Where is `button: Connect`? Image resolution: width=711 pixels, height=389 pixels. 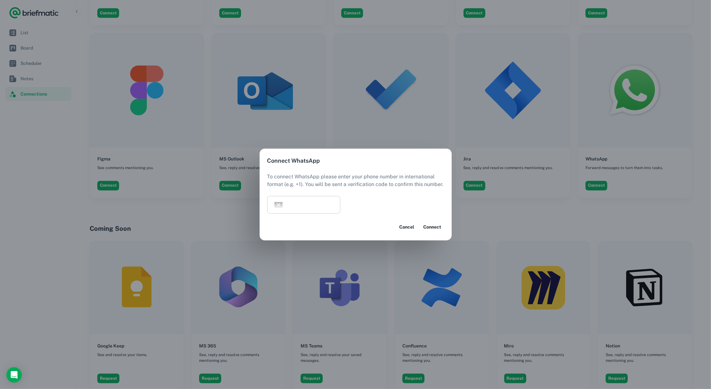 button: Connect is located at coordinates (432, 227).